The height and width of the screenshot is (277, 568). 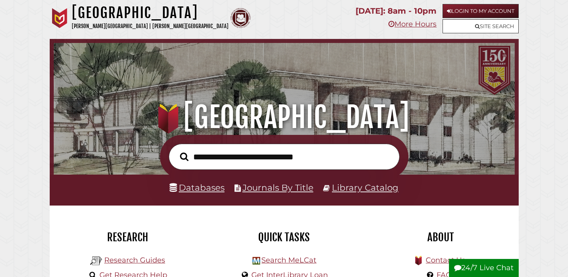 What do you see at coordinates (184, 156) in the screenshot?
I see `button: Search` at bounding box center [184, 156].